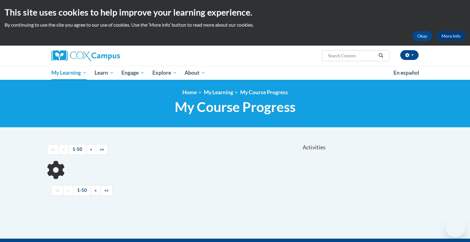 This screenshot has height=242, width=470. Describe the element at coordinates (69, 73) in the screenshot. I see `span: My Learning` at that location.